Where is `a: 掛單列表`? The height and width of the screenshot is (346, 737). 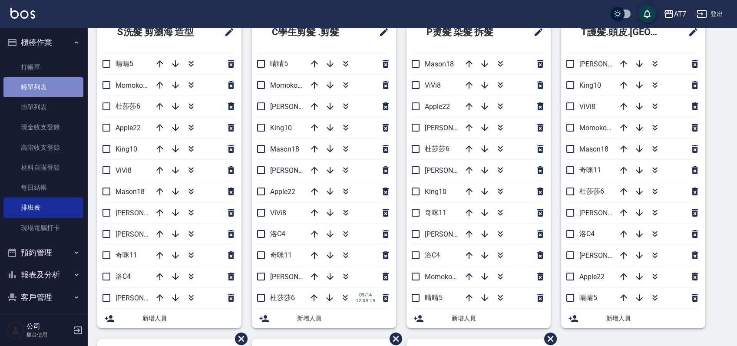
a: 掛單列表 is located at coordinates (43, 107).